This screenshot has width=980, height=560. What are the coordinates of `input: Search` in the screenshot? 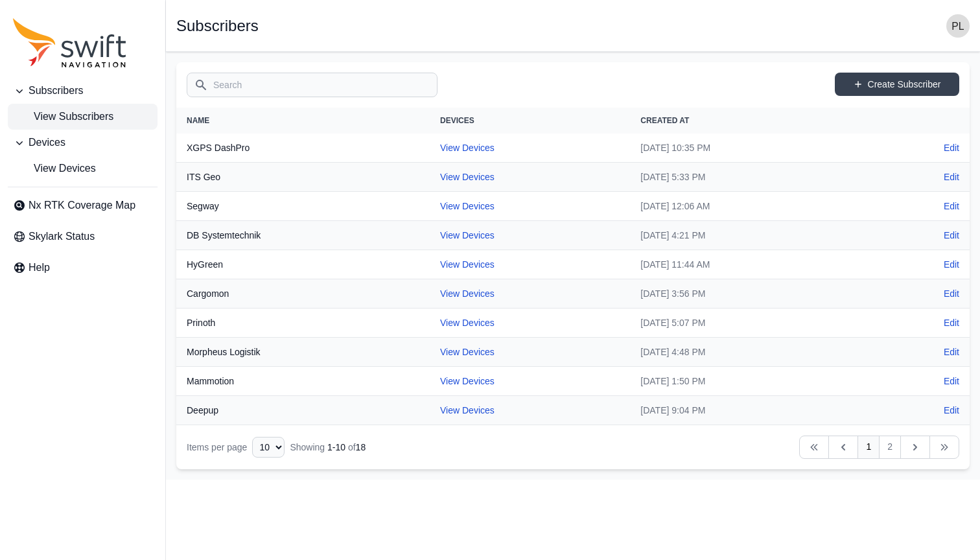 It's located at (312, 85).